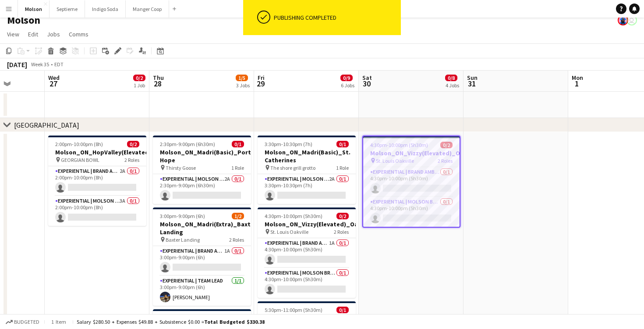 The image size is (644, 329). Describe the element at coordinates (158, 77) in the screenshot. I see `span: Thu` at that location.